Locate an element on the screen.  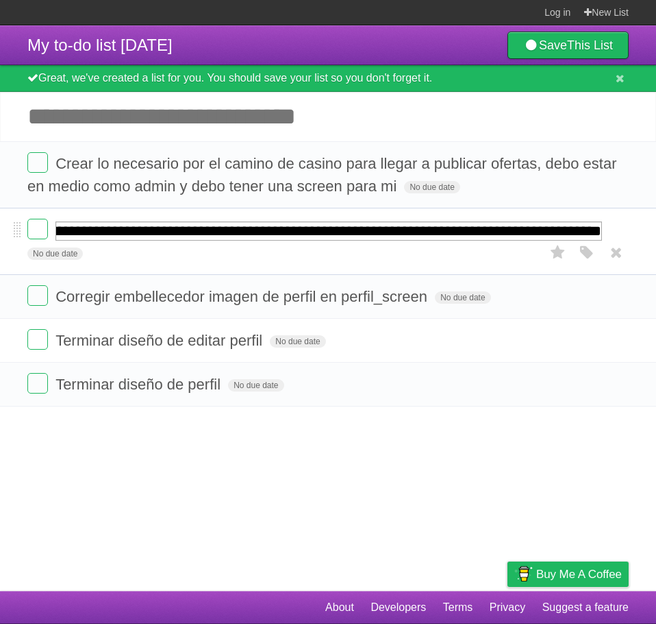
a: SaveThis List is located at coordinates (568, 45).